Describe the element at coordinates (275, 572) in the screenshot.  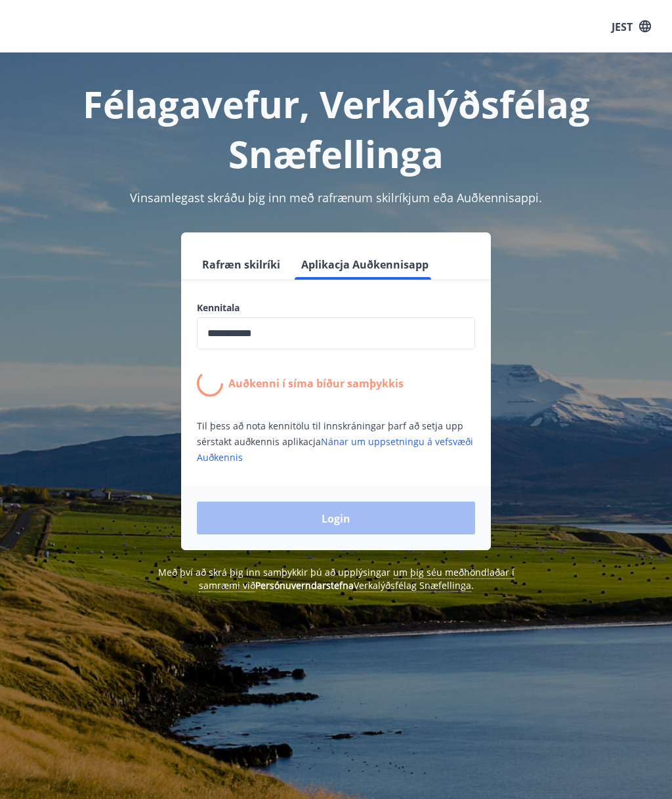
I see `font: Með því að skrá þig inn samþykkir þú að upplýsingar` at that location.